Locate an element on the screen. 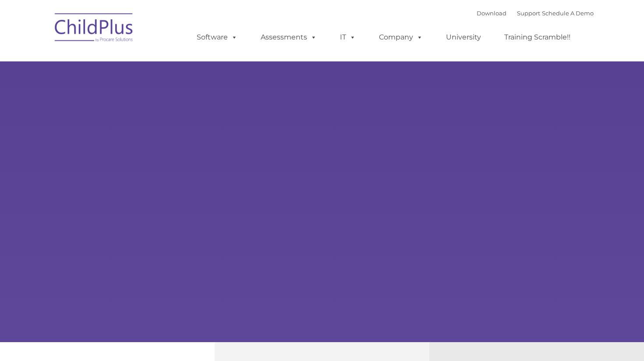 The height and width of the screenshot is (361, 644). a: Company is located at coordinates (401, 37).